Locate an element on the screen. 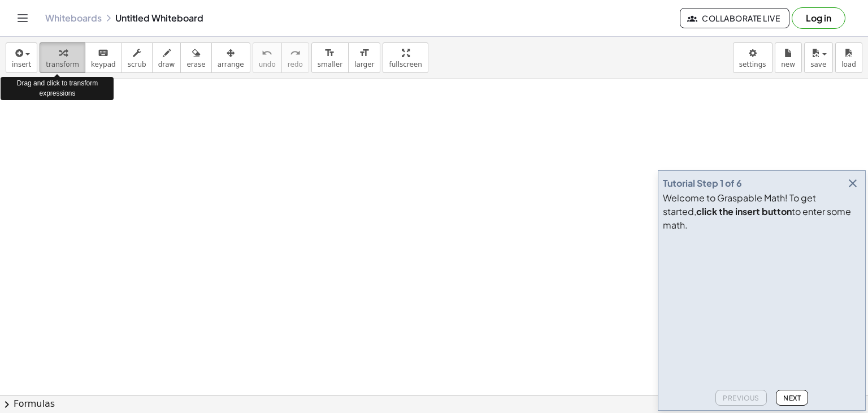  button: insert is located at coordinates (21, 58).